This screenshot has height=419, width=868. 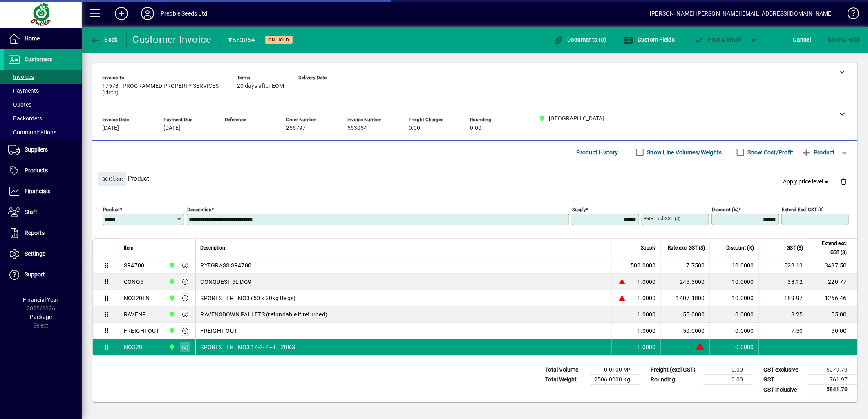 I want to click on span: Financials, so click(x=38, y=191).